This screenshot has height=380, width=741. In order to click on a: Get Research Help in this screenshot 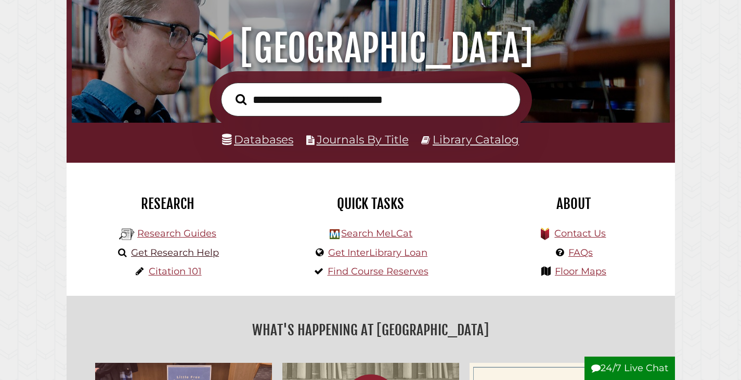, I will do `click(175, 253)`.